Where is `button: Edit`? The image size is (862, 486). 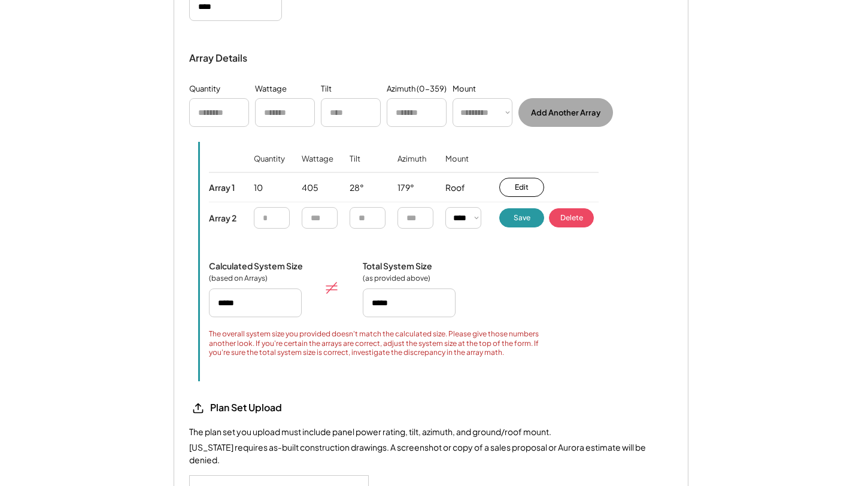
button: Edit is located at coordinates (521, 187).